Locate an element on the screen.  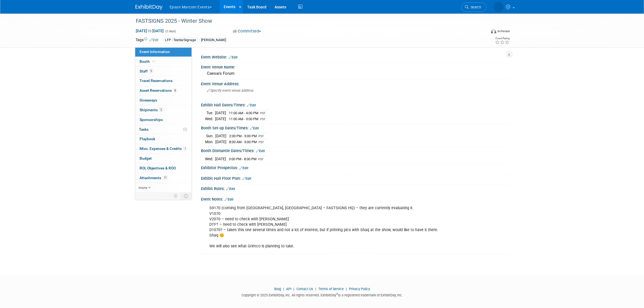
div: In-Person is located at coordinates (503, 31).